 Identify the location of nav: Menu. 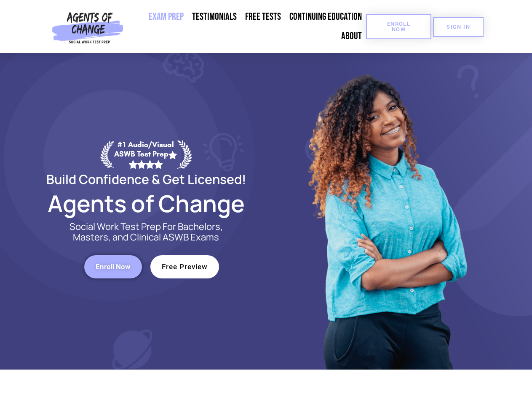
(247, 27).